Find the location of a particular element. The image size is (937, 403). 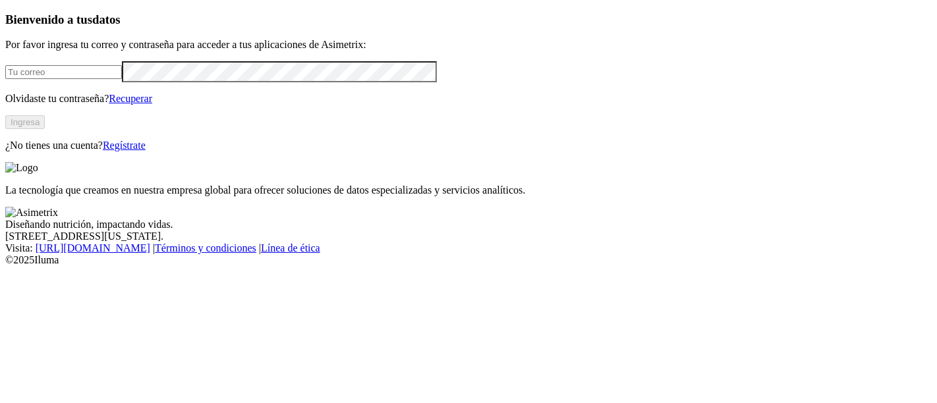

a: Línea de ética is located at coordinates (291, 248).